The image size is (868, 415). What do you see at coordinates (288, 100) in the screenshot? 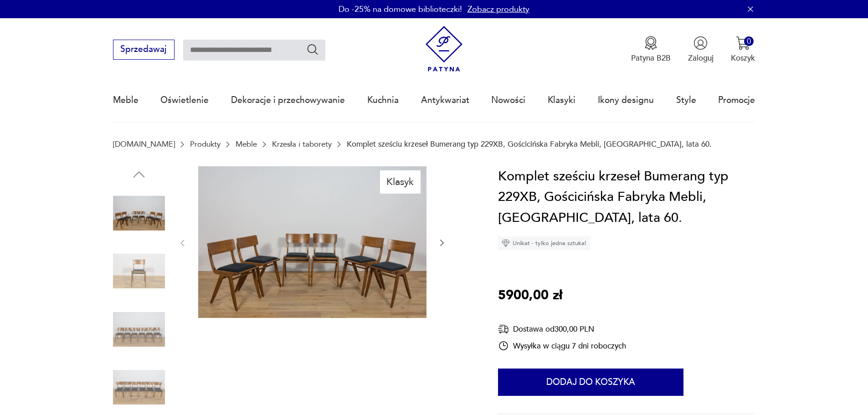
I see `a: Dekoracje i przechowywanie` at bounding box center [288, 100].